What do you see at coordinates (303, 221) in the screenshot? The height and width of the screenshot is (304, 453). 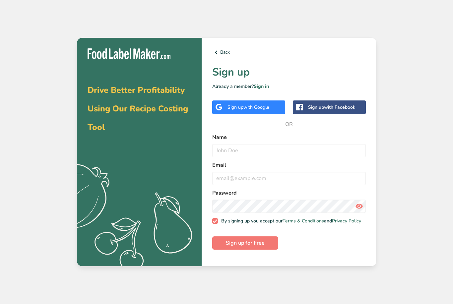 I see `a: Terms & Conditions` at bounding box center [303, 221].